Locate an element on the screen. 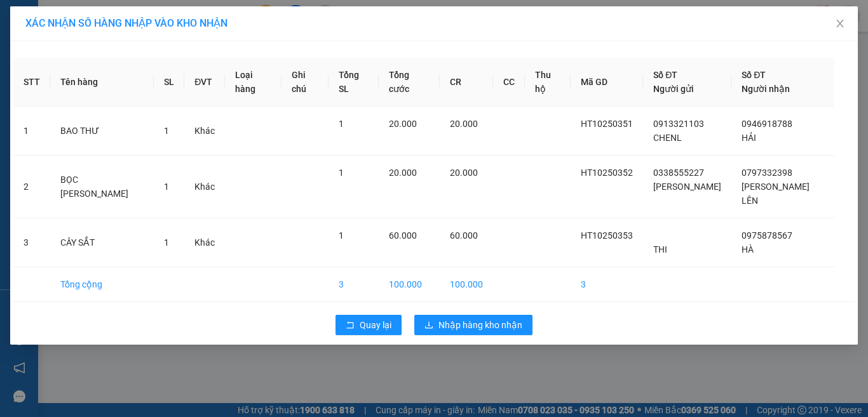  td: 2 is located at coordinates (32, 187).